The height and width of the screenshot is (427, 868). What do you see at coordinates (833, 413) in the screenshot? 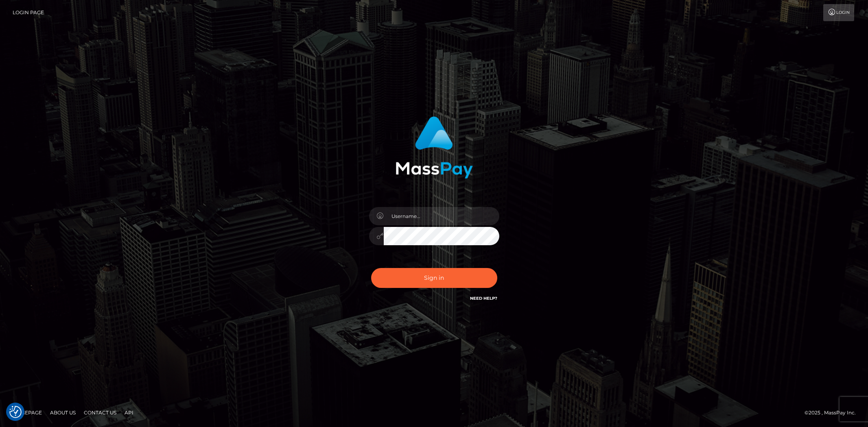
I see `div: © 2025 , MassPay Inc.` at bounding box center [833, 413].